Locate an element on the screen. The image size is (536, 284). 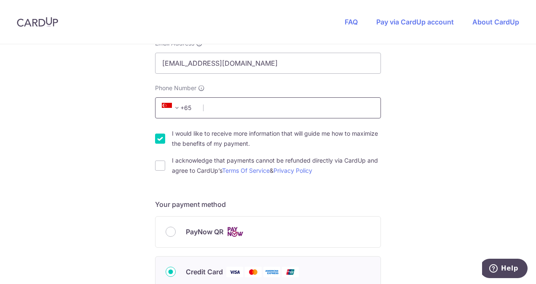
a: FAQ is located at coordinates (351, 22).